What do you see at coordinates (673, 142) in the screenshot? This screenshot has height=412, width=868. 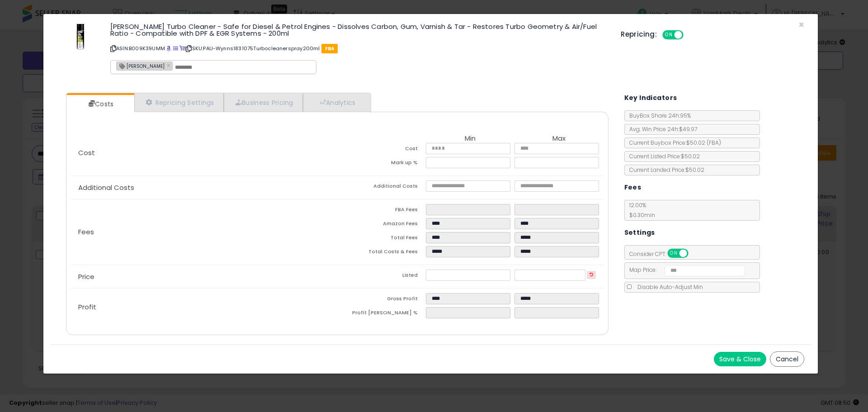 I see `span: Current Buybox Price:` at bounding box center [673, 142].